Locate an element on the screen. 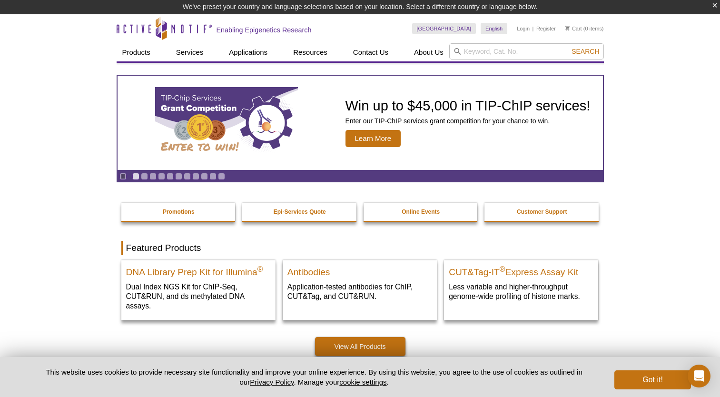 The image size is (720, 397). p: Less variable and higher-throughput genome-wide profiling of histone marks​. is located at coordinates (521, 291).